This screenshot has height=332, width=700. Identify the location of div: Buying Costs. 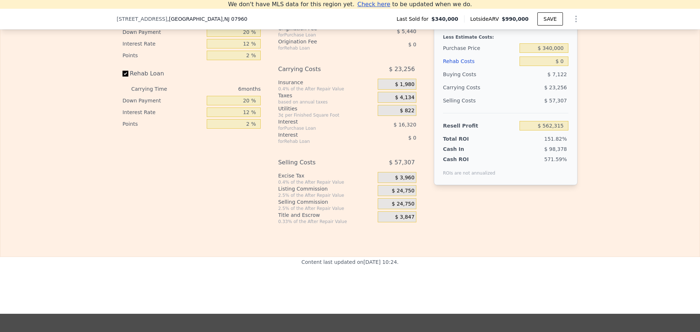
(480, 74).